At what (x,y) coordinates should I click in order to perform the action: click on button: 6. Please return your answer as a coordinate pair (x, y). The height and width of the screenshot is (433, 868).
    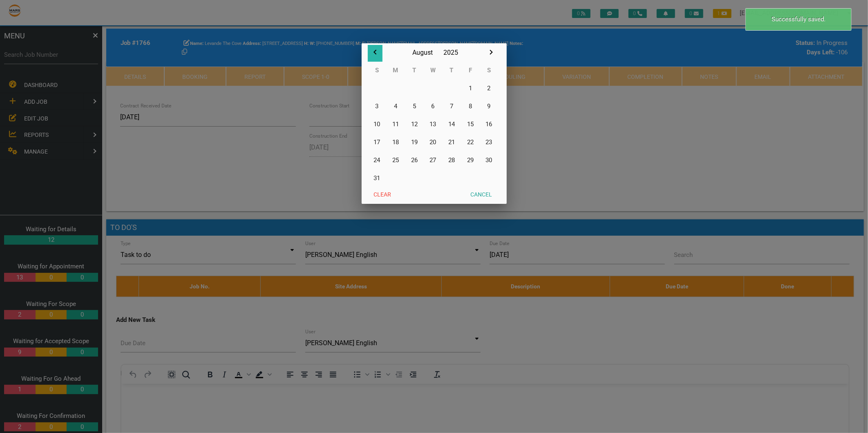
    Looking at the image, I should click on (433, 106).